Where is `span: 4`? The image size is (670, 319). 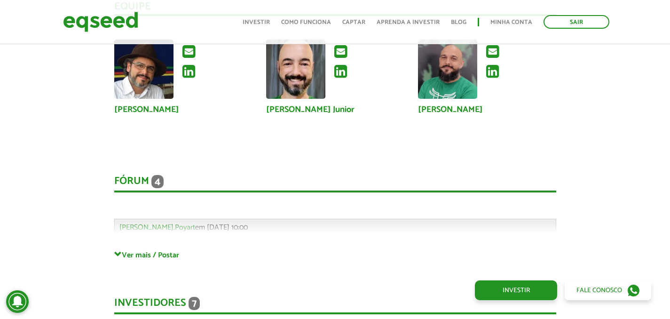 span: 4 is located at coordinates (158, 182).